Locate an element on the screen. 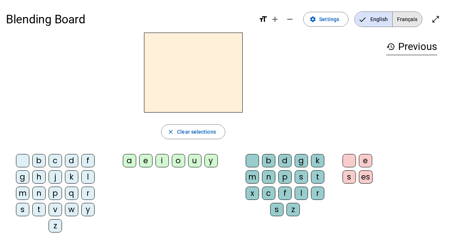 This screenshot has height=251, width=449. mat-icon: add is located at coordinates (275, 19).